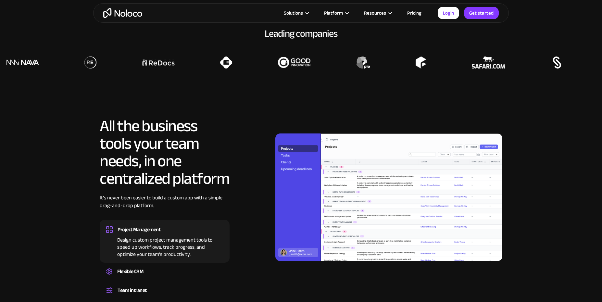 The image size is (602, 302). Describe the element at coordinates (165, 296) in the screenshot. I see `div: Set up a central space for your team to collaborate, share information, and stay up to date on co...` at that location.